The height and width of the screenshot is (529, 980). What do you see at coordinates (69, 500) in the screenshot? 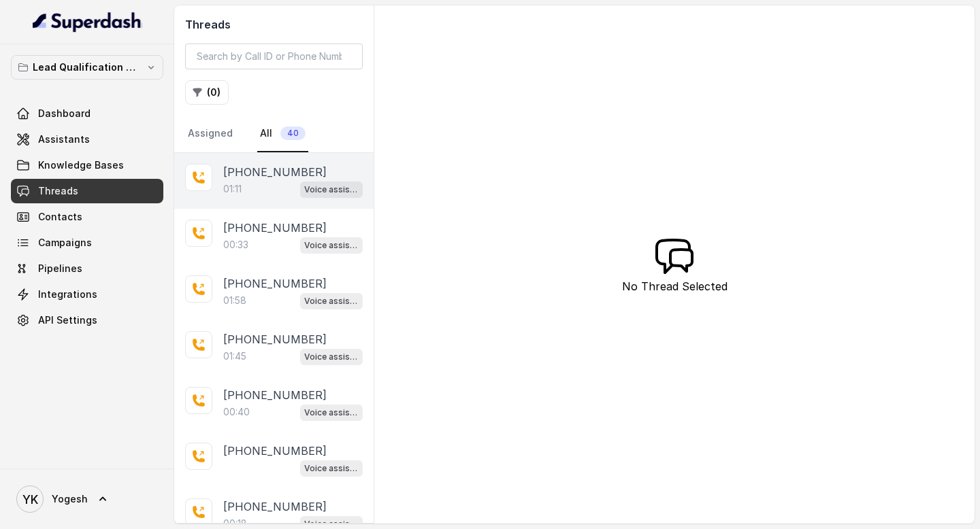
I see `span: Yogesh` at bounding box center [69, 500].